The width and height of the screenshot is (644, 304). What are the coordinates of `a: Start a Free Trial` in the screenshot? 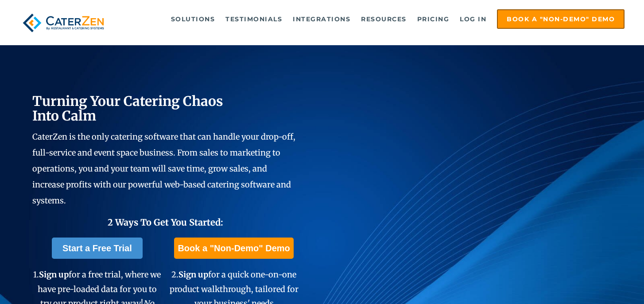 It's located at (97, 248).